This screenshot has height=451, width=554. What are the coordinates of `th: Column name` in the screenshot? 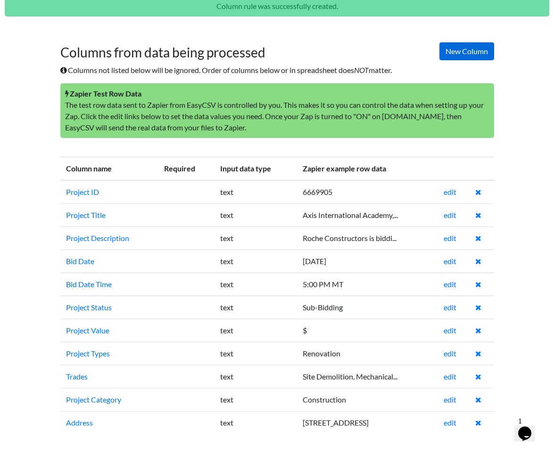 It's located at (109, 169).